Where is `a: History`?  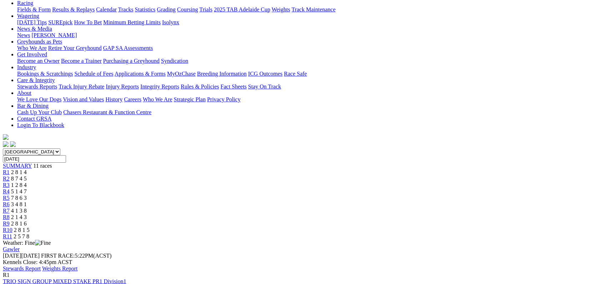
a: History is located at coordinates (114, 99).